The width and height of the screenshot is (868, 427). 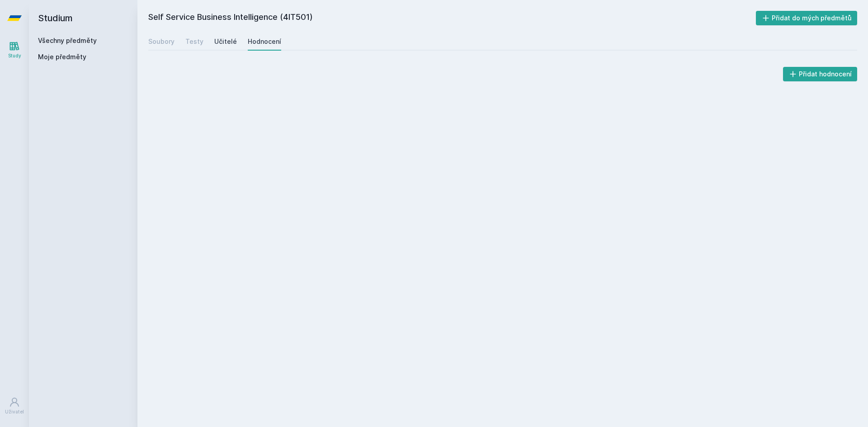 What do you see at coordinates (226, 41) in the screenshot?
I see `div: Učitelé` at bounding box center [226, 41].